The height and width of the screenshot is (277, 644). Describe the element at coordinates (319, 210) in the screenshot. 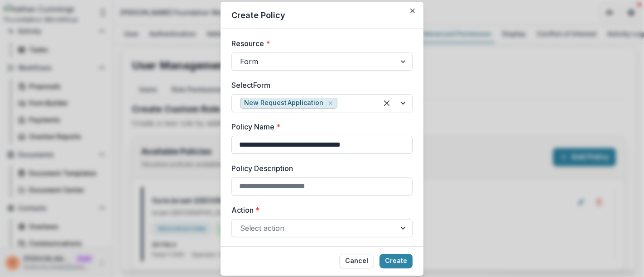

I see `label: Action` at that location.